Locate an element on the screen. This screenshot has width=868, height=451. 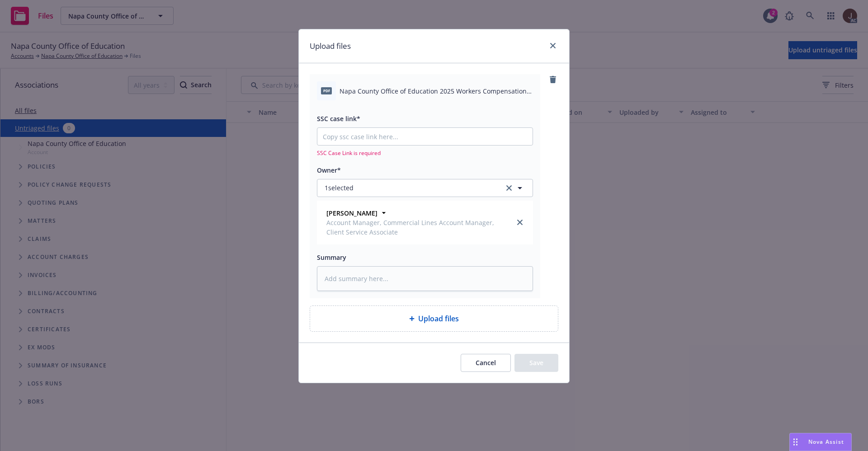
a: remove is located at coordinates (553, 79).